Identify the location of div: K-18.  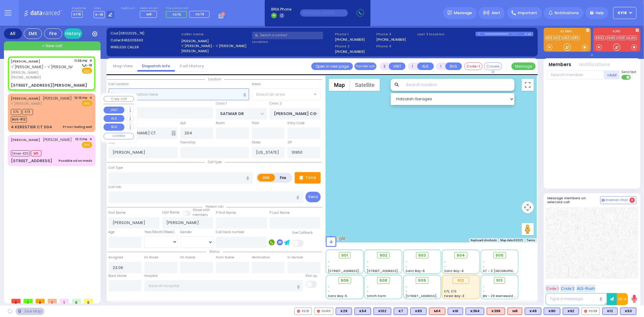
(529, 34).